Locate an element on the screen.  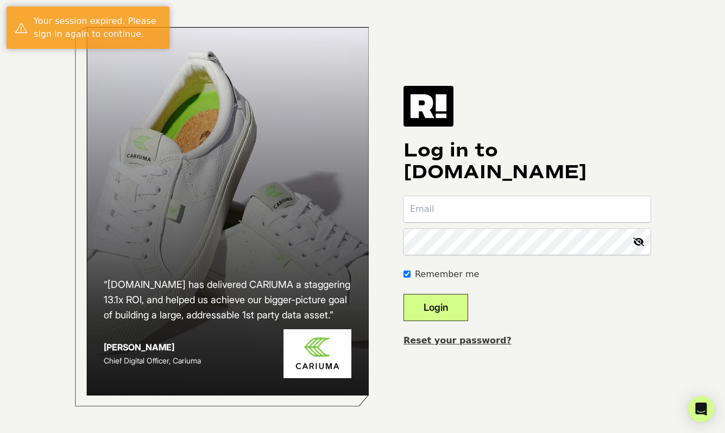
div: Your session expired. Please sign in again to continue. is located at coordinates (97, 28).